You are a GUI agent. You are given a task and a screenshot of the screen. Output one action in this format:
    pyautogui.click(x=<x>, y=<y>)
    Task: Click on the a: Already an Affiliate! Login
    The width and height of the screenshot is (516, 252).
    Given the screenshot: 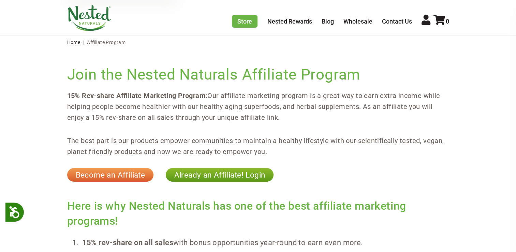 What is the action you would take?
    pyautogui.click(x=220, y=175)
    